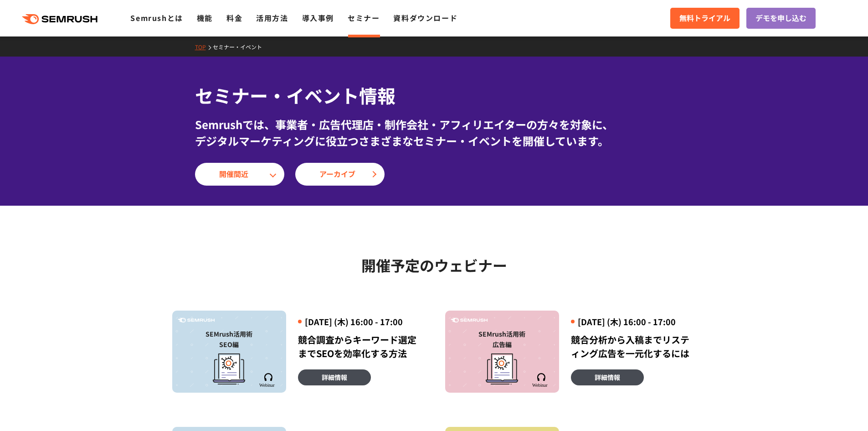 Image resolution: width=868 pixels, height=431 pixels. Describe the element at coordinates (705, 18) in the screenshot. I see `span: 無料トライアル` at that location.